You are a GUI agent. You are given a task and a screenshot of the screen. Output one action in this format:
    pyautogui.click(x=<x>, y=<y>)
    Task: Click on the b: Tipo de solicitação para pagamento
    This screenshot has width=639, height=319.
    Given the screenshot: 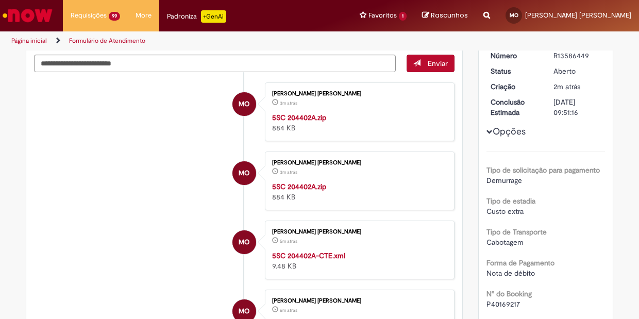 What is the action you would take?
    pyautogui.click(x=543, y=170)
    